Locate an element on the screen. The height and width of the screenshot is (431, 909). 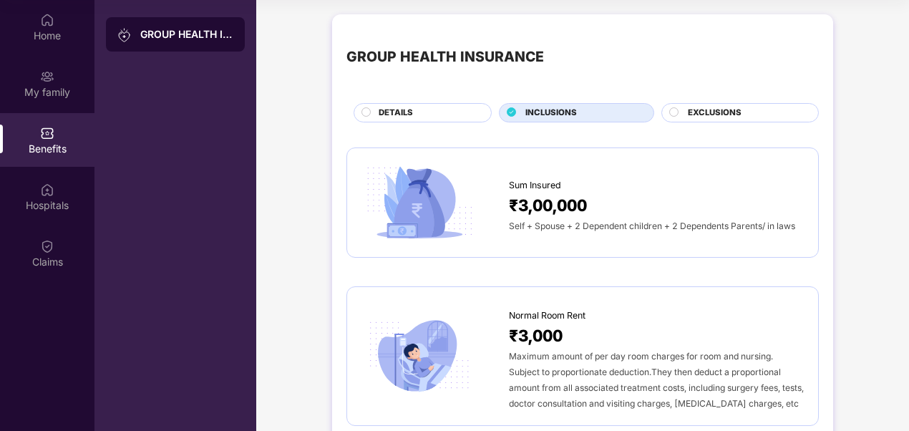
span: DETAILS is located at coordinates (396, 113).